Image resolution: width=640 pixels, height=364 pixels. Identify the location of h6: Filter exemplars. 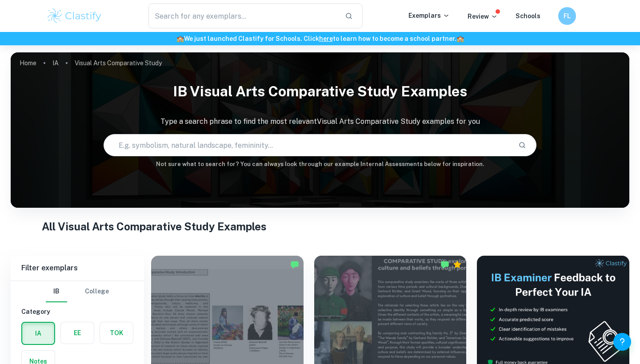
(77, 268).